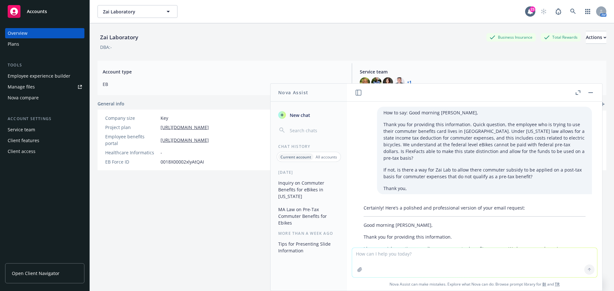 This screenshot has width=614, height=291. Describe the element at coordinates (314, 131) in the screenshot. I see `input: Search chats` at that location.